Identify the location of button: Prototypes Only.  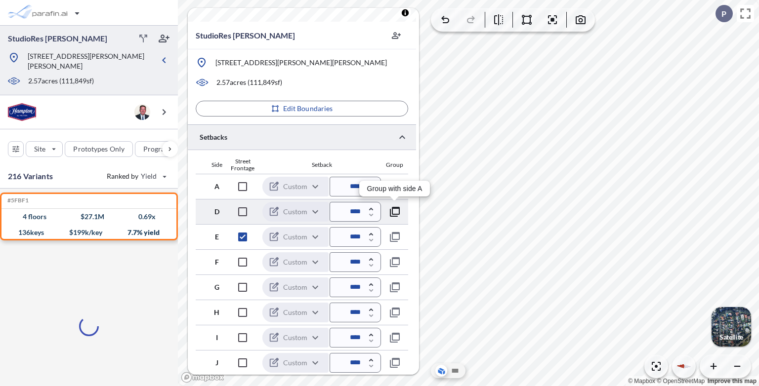
(99, 149).